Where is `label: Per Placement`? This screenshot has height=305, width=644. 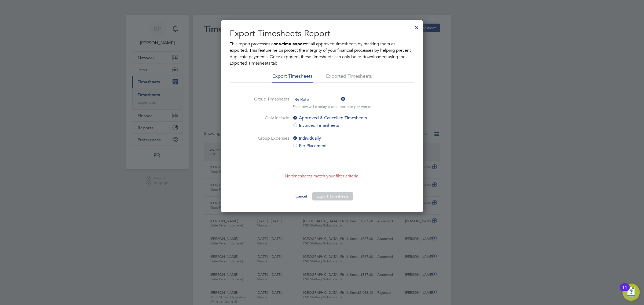
label: Per Placement is located at coordinates (337, 146).